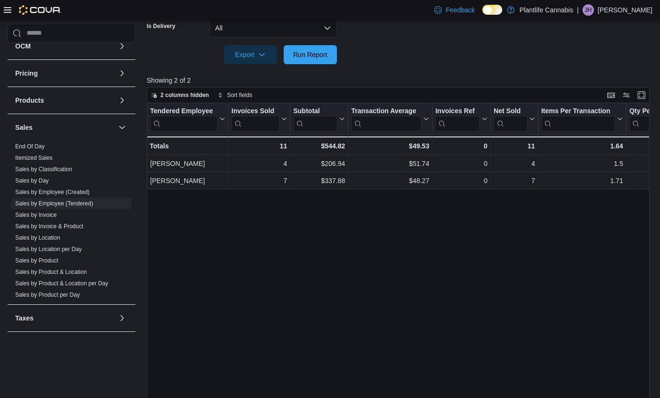 The width and height of the screenshot is (660, 398). What do you see at coordinates (188, 118) in the screenshot?
I see `button: Tendered Employee` at bounding box center [188, 118].